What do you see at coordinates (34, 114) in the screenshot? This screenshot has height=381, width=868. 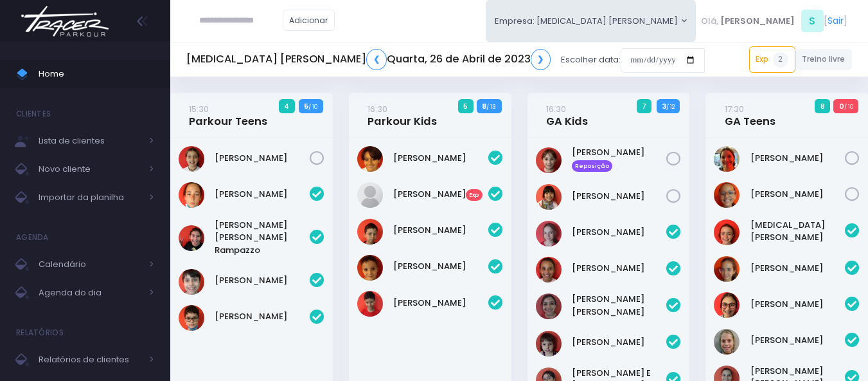 I see `h4: Clientes` at bounding box center [34, 114].